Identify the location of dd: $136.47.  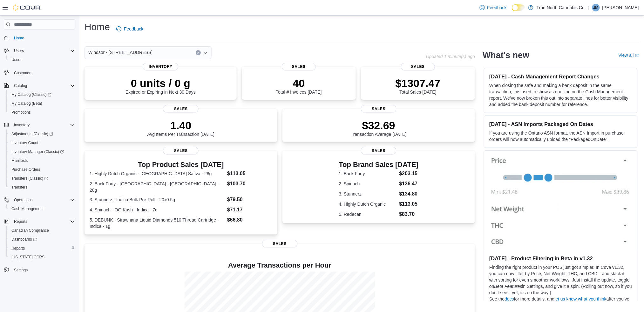
(409, 184).